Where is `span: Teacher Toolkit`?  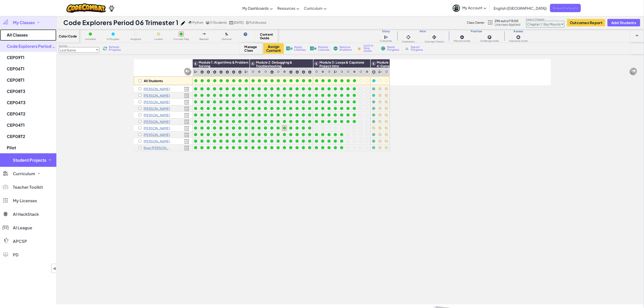
span: Teacher Toolkit is located at coordinates (28, 187).